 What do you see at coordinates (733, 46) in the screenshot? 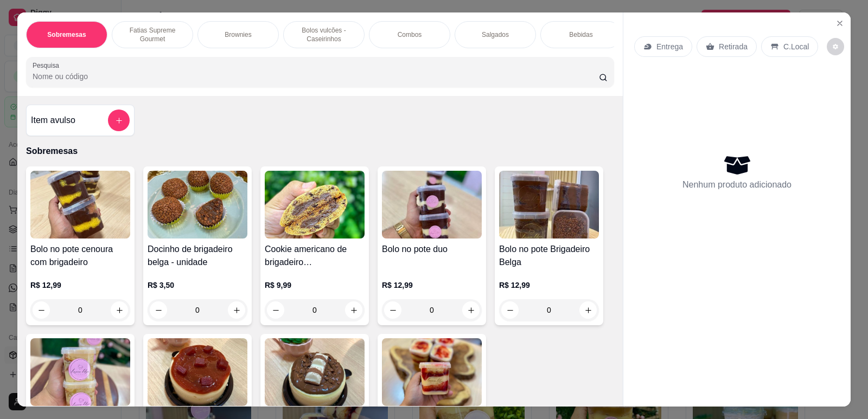
I see `p: Retirada` at bounding box center [733, 46].